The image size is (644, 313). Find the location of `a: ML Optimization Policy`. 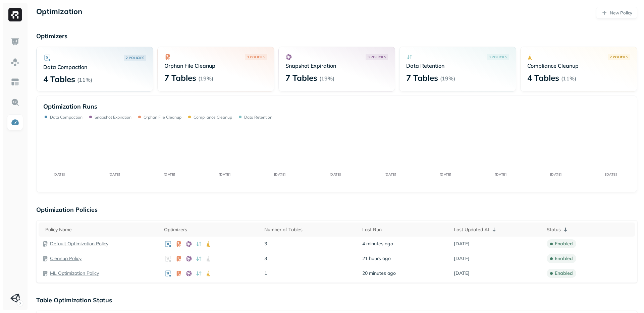

a: ML Optimization Policy is located at coordinates (74, 273).